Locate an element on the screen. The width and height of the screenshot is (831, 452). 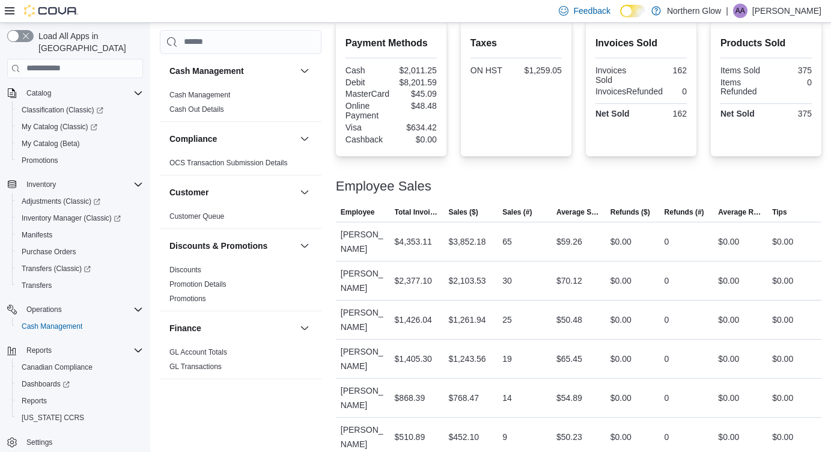
div: ON HST is located at coordinates (492, 70).